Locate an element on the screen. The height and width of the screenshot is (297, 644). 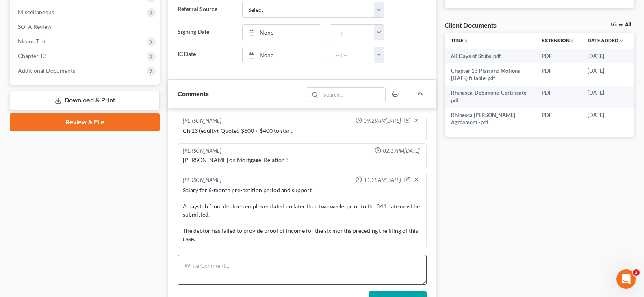
input: Search... is located at coordinates (354, 94).